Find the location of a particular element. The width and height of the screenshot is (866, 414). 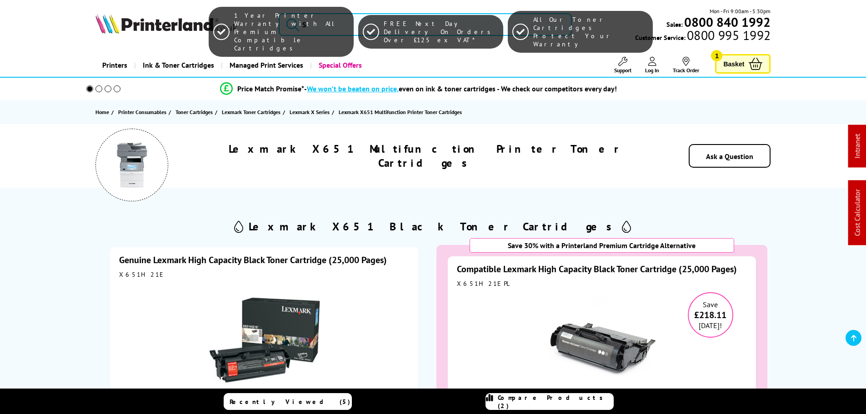

span: Save is located at coordinates (710, 305).